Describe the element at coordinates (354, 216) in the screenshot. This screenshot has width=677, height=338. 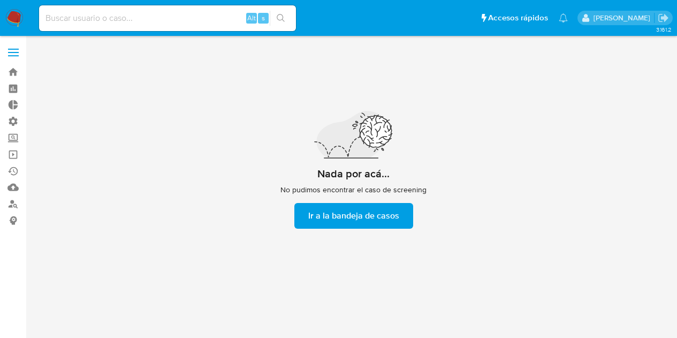
I see `button: Ir a la bandeja de casos` at that location.